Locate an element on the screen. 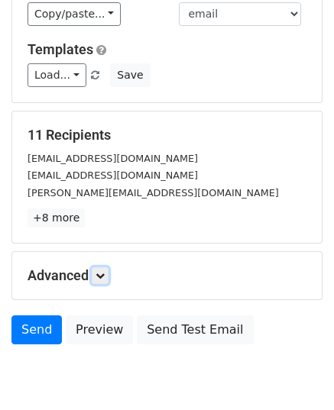 This screenshot has width=334, height=410. a: Send is located at coordinates (37, 330).